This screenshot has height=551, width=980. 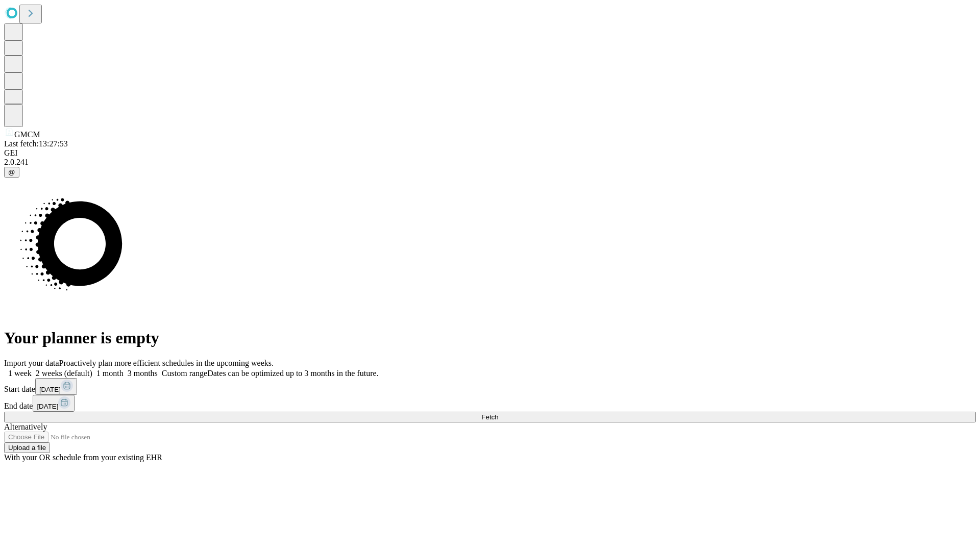 I want to click on span: With your OR schedule from your existing EHR, so click(x=83, y=457).